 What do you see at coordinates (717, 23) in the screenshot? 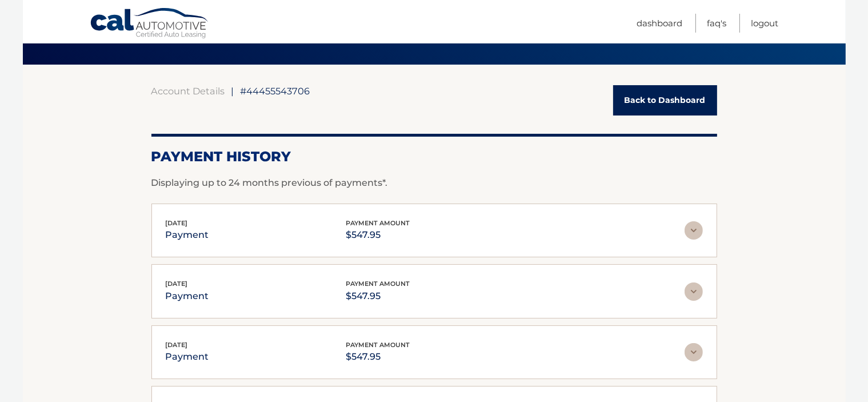
I see `a: FAQ's` at bounding box center [717, 23].